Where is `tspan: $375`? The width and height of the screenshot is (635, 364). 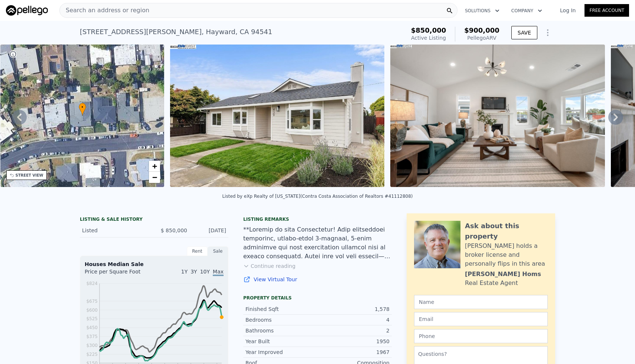
tspan: $375 is located at coordinates (91, 336).